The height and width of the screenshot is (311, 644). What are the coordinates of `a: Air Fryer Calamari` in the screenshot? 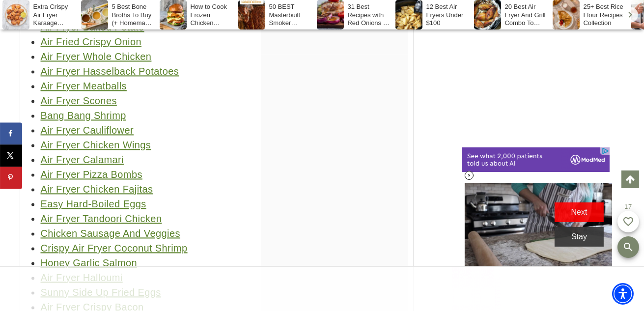 It's located at (82, 160).